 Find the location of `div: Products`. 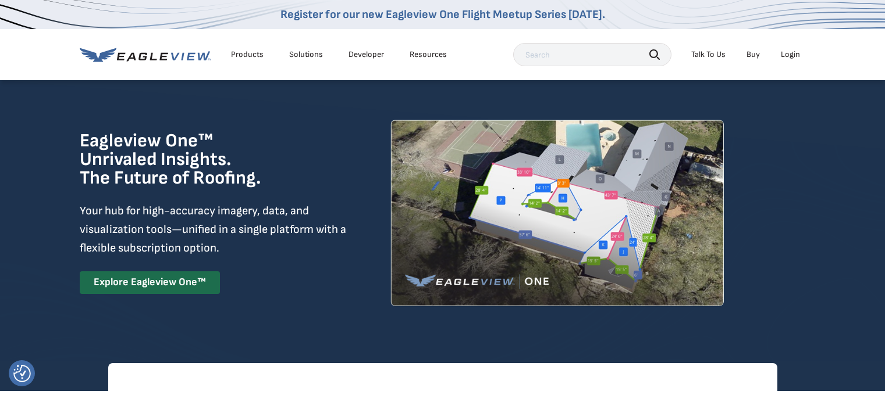

div: Products is located at coordinates (247, 55).